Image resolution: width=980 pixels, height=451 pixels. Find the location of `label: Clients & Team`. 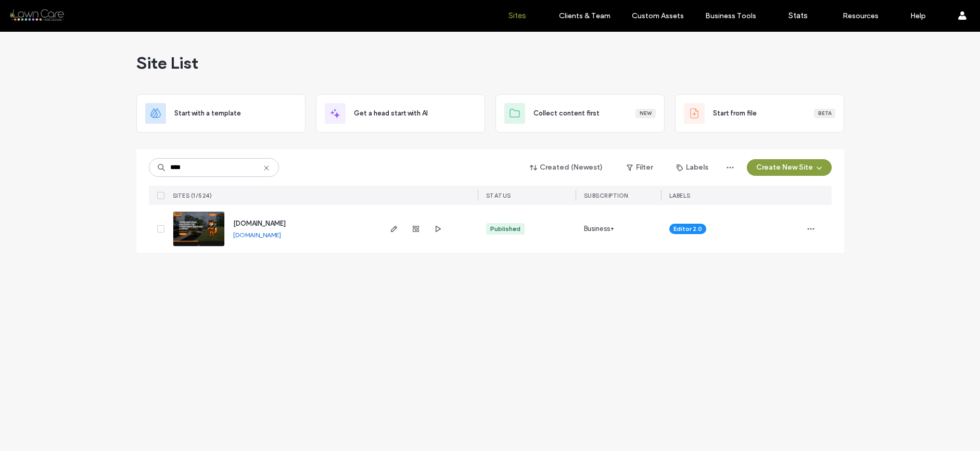

label: Clients & Team is located at coordinates (585, 16).